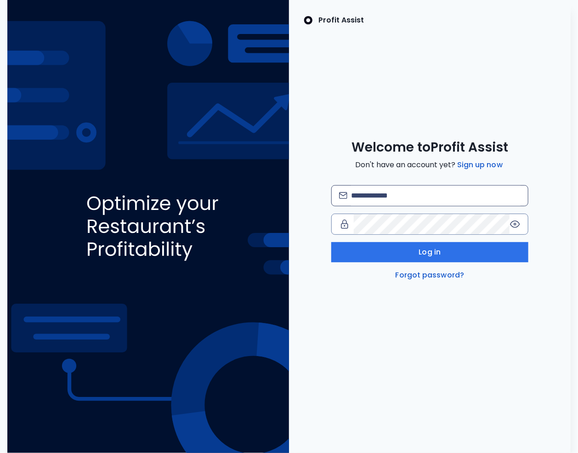 The width and height of the screenshot is (578, 453). I want to click on span: Welcome to Profit Assist, so click(429, 147).